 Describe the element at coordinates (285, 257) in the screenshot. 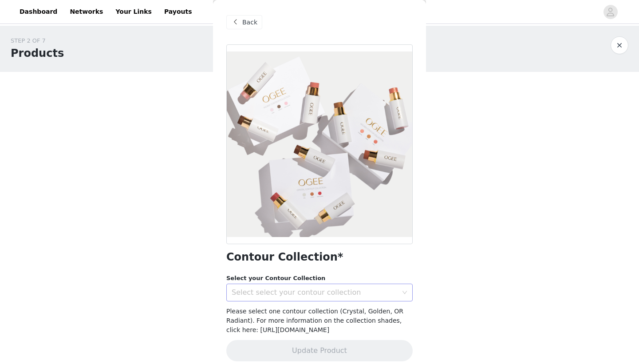

I see `h1: Contour Collection*` at that location.